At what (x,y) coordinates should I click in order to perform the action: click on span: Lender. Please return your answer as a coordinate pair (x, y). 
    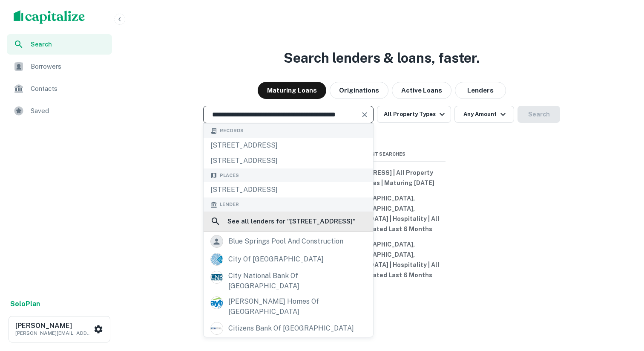
    Looking at the image, I should click on (229, 204).